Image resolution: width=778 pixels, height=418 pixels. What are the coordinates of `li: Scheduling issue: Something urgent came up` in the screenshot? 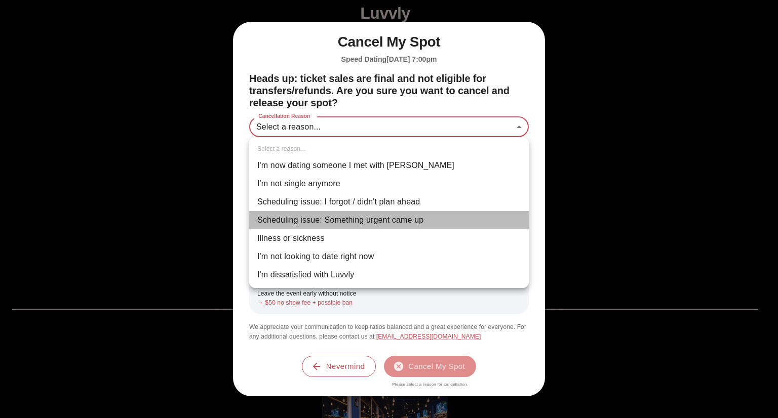 It's located at (389, 220).